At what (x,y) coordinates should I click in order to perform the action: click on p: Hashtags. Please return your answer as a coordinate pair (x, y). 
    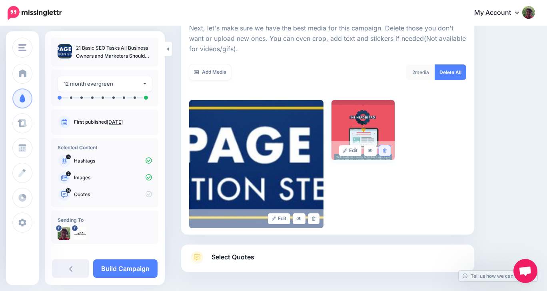
    Looking at the image, I should click on (113, 161).